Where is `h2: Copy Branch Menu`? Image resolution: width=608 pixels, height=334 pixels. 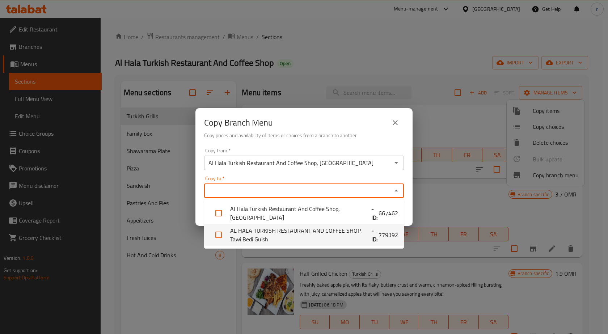
h2: Copy Branch Menu is located at coordinates (238, 123).